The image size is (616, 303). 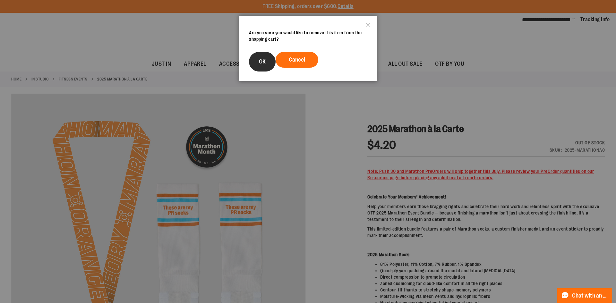 What do you see at coordinates (308, 36) in the screenshot?
I see `div: Are you sure you would like to remove this item from the shopping cart?` at bounding box center [308, 36].